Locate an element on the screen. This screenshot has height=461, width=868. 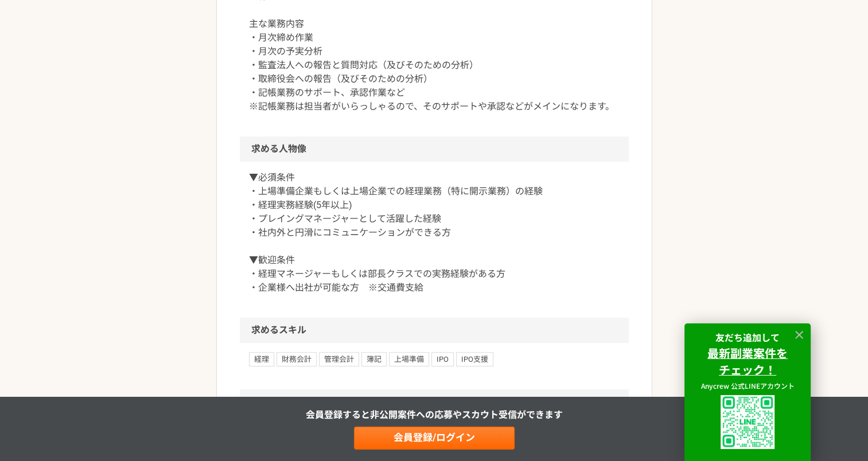
span: 管理会計 is located at coordinates (339, 359).